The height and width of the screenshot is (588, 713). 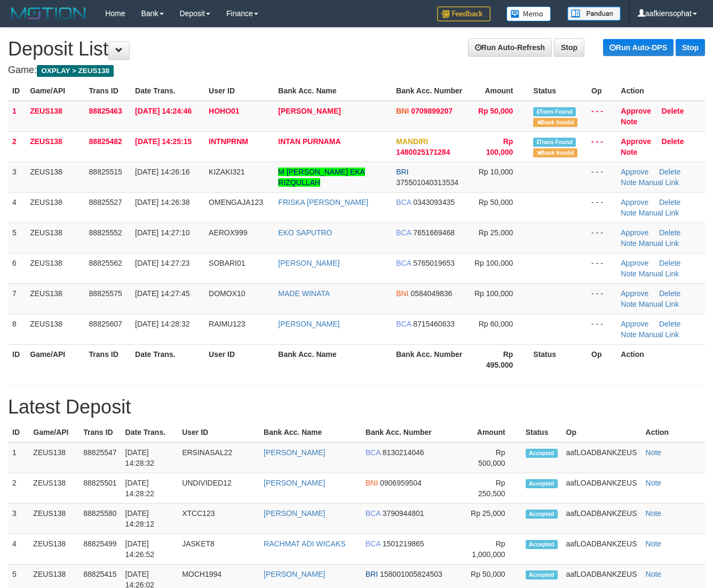 I want to click on span: 0906959504, so click(x=401, y=482).